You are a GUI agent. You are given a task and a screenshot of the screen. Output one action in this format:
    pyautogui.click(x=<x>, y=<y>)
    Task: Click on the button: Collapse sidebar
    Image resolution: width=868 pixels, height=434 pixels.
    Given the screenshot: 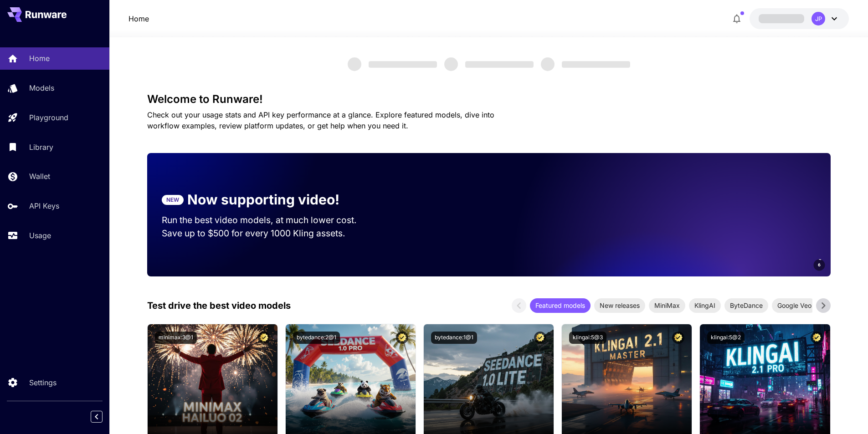 What is the action you would take?
    pyautogui.click(x=97, y=417)
    